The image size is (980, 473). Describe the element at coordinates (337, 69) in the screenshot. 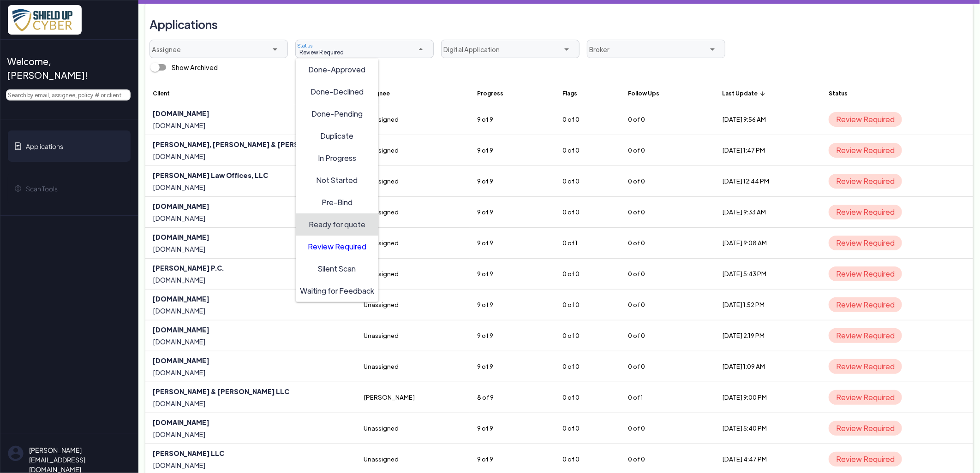

I see `span: Done-Approved` at that location.